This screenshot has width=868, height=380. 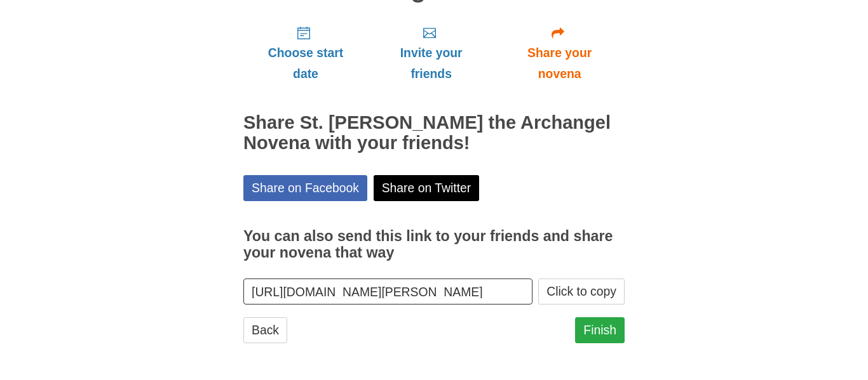 I want to click on span: Share your novena, so click(x=559, y=63).